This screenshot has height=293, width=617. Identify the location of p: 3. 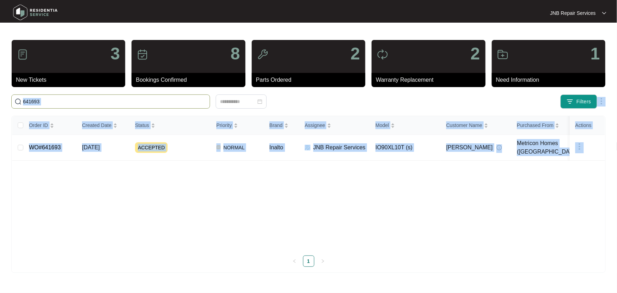
(115, 54).